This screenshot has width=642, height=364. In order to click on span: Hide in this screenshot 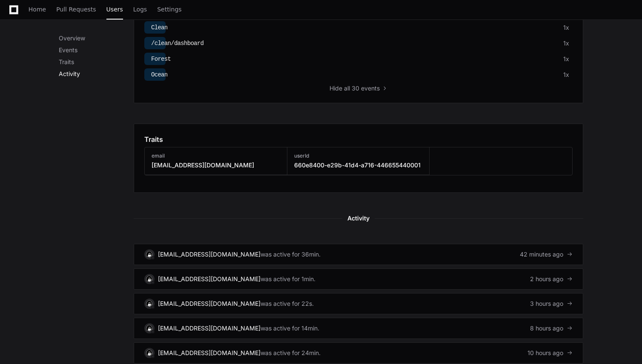, I will do `click(336, 88)`.